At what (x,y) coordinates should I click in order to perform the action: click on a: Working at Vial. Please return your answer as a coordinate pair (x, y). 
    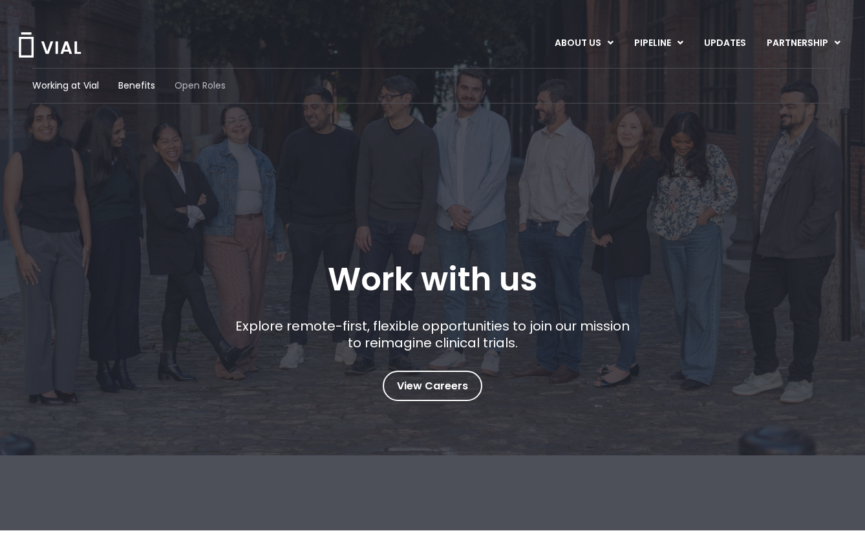
    Looking at the image, I should click on (65, 85).